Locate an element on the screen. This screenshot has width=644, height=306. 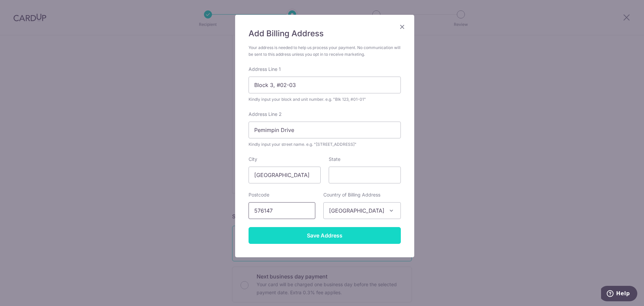
div: Kindly input your block and unit number. e.g. "Blk 123, #01-01" is located at coordinates (324, 100).